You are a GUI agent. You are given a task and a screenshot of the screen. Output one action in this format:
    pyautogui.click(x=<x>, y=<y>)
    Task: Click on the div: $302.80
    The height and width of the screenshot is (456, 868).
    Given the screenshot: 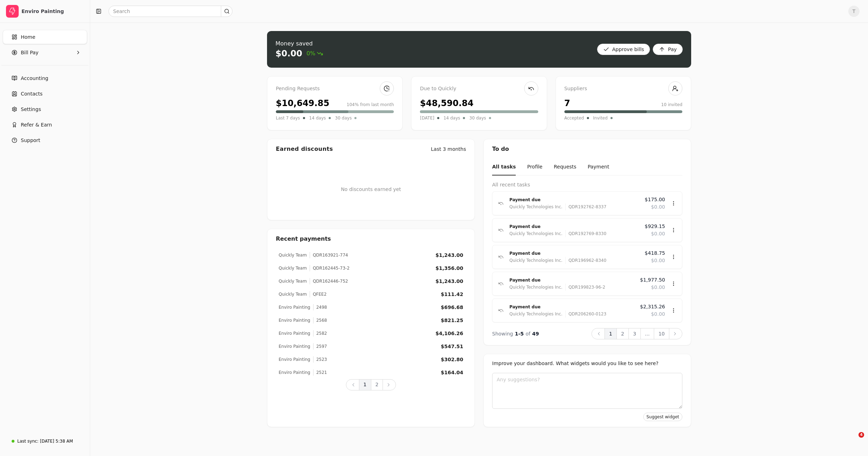 What is the action you would take?
    pyautogui.click(x=452, y=359)
    